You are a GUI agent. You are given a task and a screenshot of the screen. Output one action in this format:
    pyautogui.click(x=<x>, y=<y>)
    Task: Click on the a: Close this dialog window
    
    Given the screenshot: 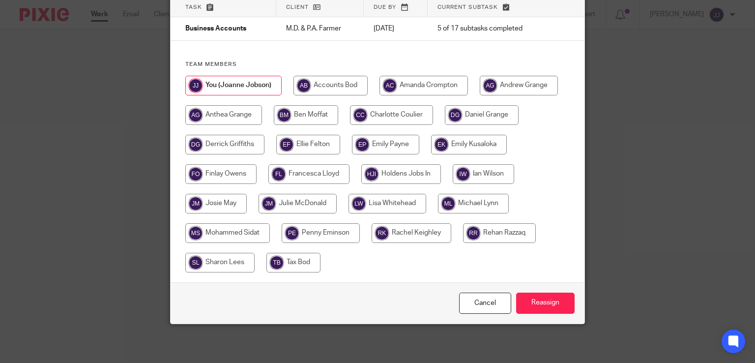 What is the action you would take?
    pyautogui.click(x=485, y=303)
    